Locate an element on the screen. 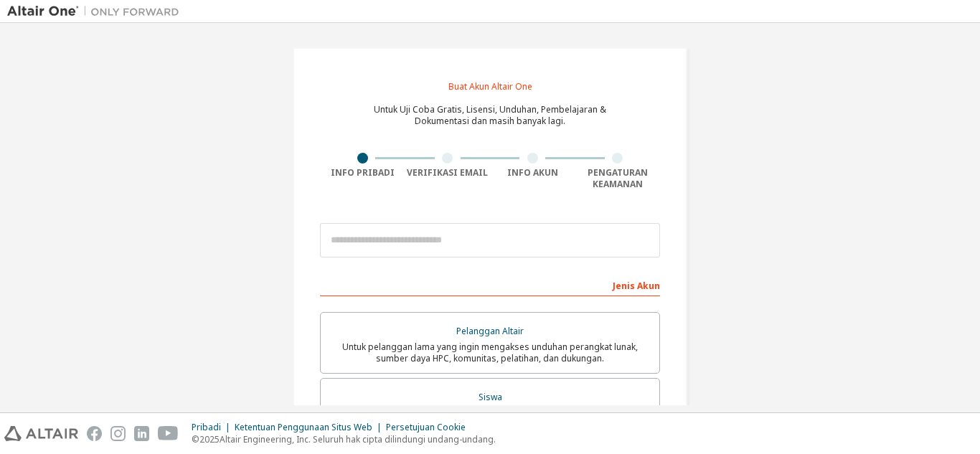  img: facebook.svg is located at coordinates (94, 434).